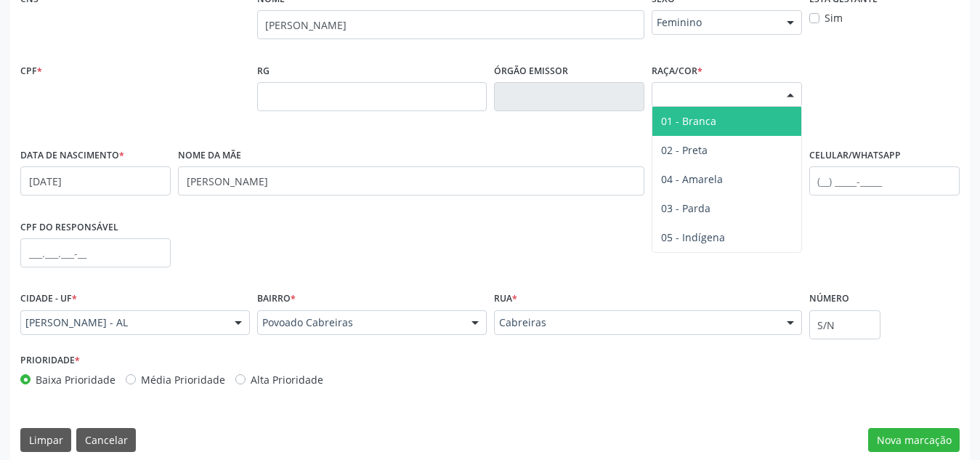 Image resolution: width=980 pixels, height=460 pixels. I want to click on span: Cabreiras, so click(636, 323).